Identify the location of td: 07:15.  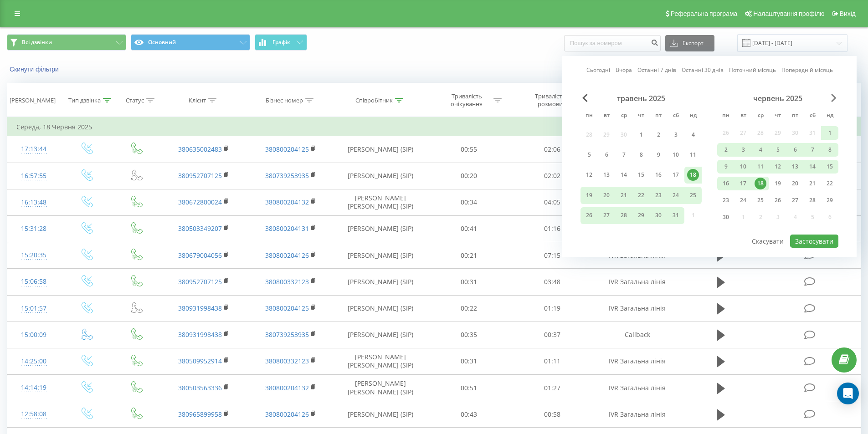
(552, 255).